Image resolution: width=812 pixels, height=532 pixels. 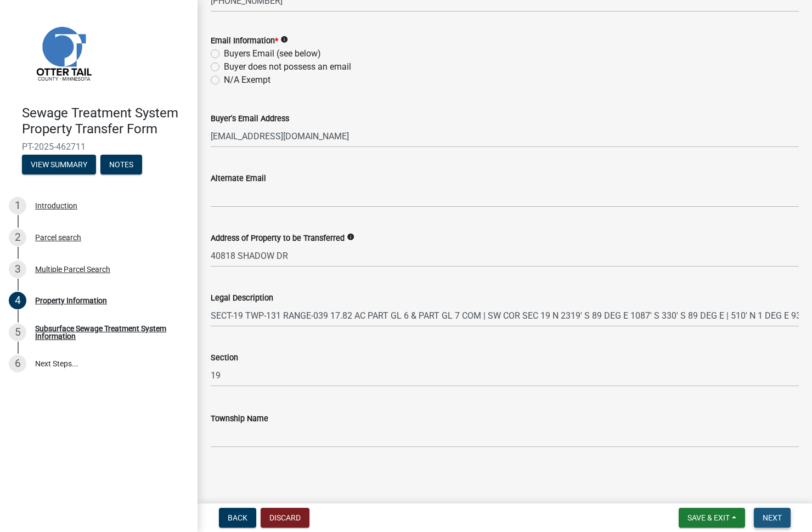 What do you see at coordinates (59, 165) in the screenshot?
I see `button: View Summary` at bounding box center [59, 165].